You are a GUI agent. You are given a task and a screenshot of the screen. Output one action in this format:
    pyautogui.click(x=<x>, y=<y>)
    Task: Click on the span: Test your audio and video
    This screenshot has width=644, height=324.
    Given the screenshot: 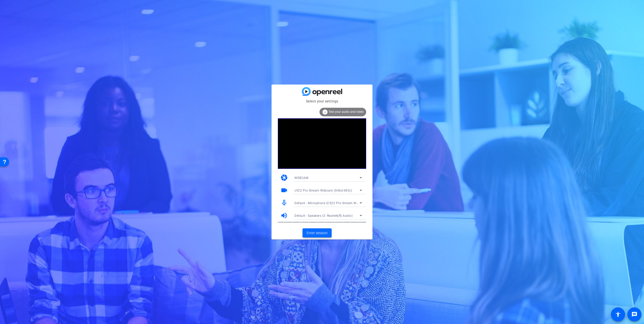 What is the action you would take?
    pyautogui.click(x=346, y=112)
    